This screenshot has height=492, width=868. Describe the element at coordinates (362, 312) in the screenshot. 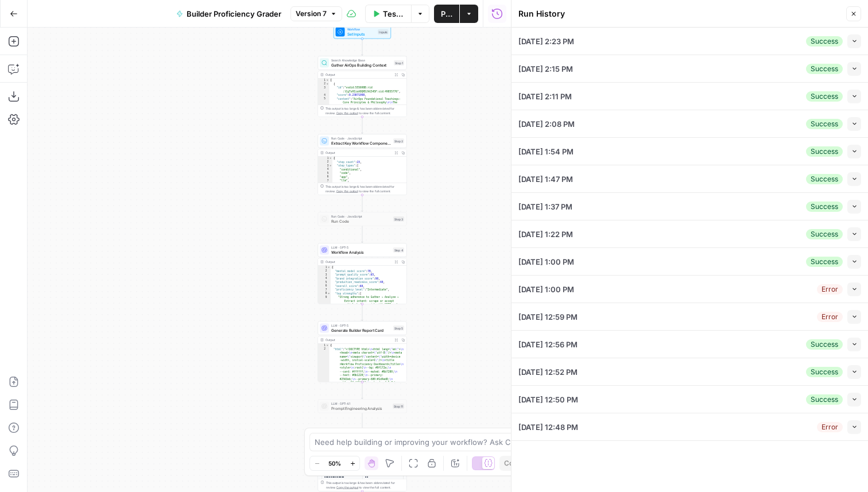

I see `g: Edge from step_4 to step_5` at that location.